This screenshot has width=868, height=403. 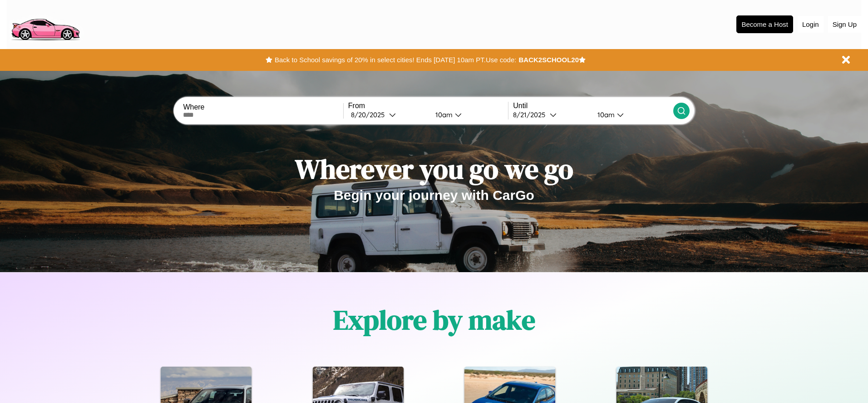 I want to click on h1: Explore by make, so click(x=434, y=320).